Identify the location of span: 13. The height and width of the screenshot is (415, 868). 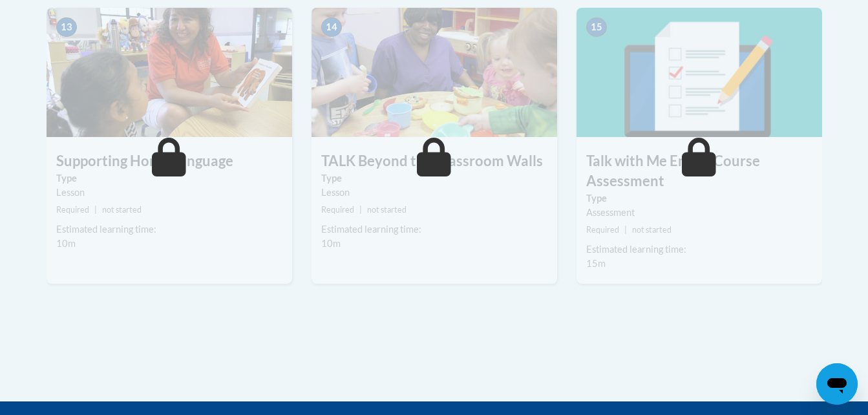
(66, 27).